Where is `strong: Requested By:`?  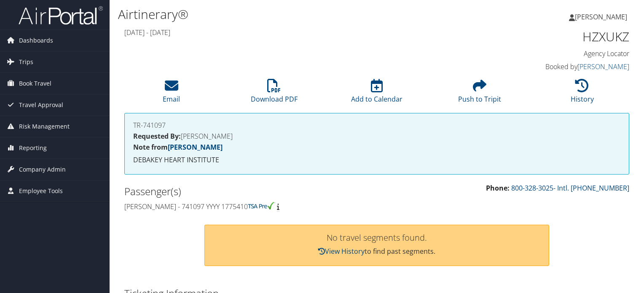 strong: Requested By: is located at coordinates (157, 136).